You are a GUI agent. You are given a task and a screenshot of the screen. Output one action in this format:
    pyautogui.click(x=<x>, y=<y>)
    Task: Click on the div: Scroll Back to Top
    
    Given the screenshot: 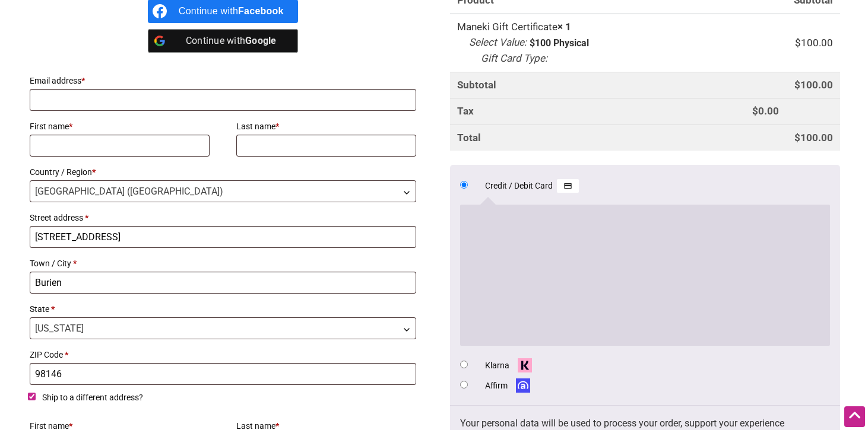 What is the action you would take?
    pyautogui.click(x=854, y=417)
    